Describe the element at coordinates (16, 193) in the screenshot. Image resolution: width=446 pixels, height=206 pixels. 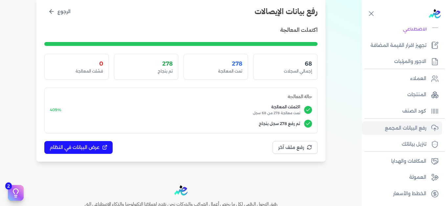
I see `button: 2` at that location.